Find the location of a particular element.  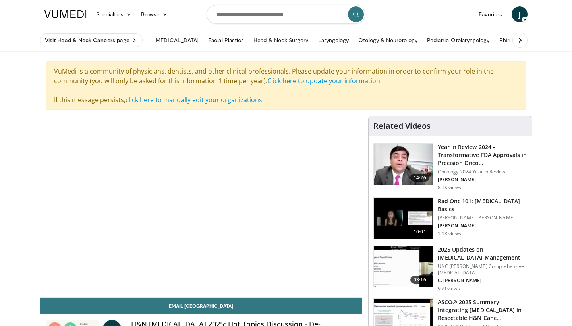

img: aee802ce-c4cb-403d-b093-d98594b3404c.150x105_q85_crop-smart_upscale.jpg is located at coordinates (403, 218).